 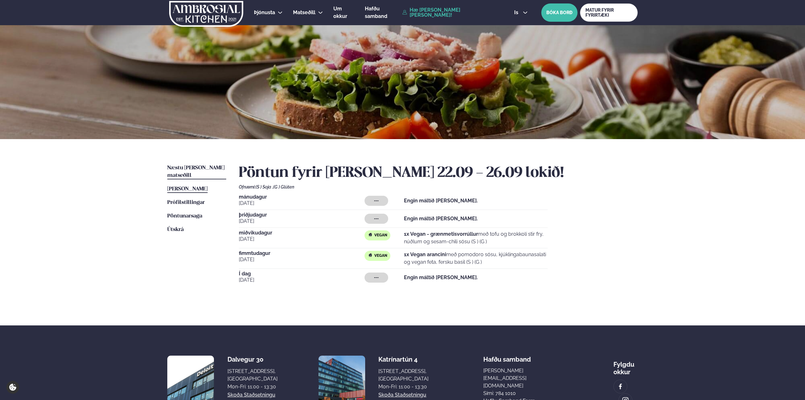 What do you see at coordinates (186, 203) in the screenshot?
I see `a: Prófílstillingar` at bounding box center [186, 203].